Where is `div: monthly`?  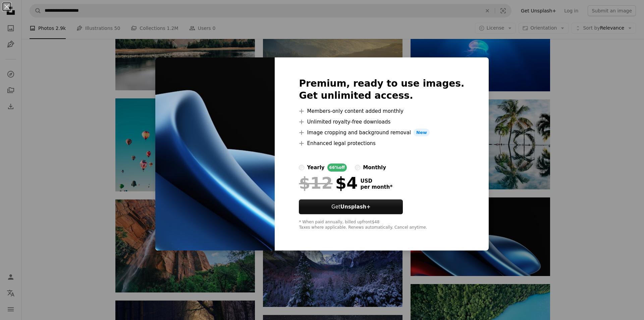
div: monthly is located at coordinates (375, 167).